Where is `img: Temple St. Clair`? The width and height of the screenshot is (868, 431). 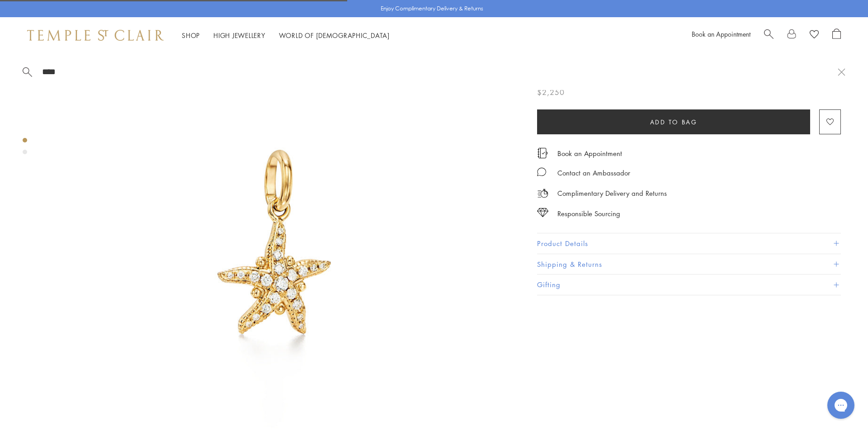
img: Temple St. Clair is located at coordinates (95, 35).